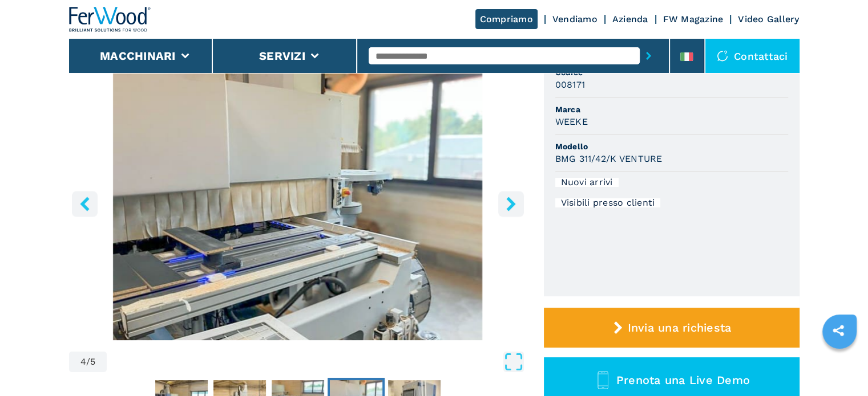  What do you see at coordinates (92, 362) in the screenshot?
I see `span: 5` at bounding box center [92, 362].